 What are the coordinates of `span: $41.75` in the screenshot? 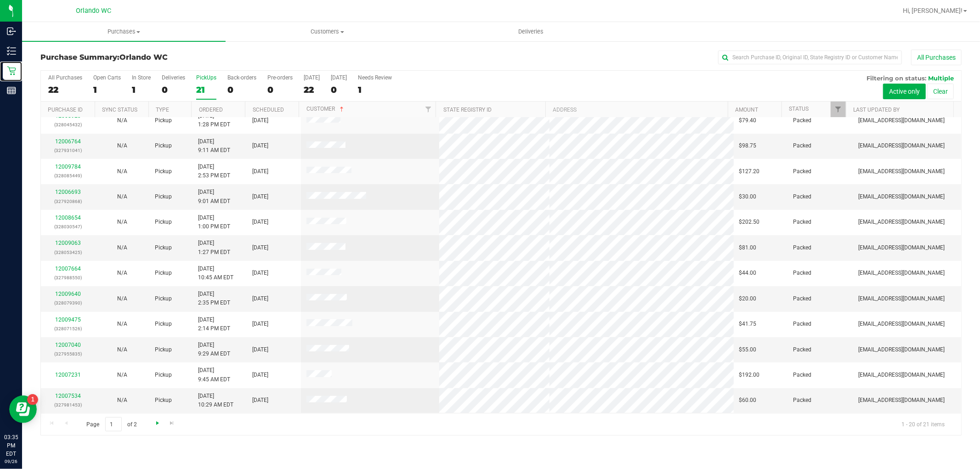 It's located at (748, 324).